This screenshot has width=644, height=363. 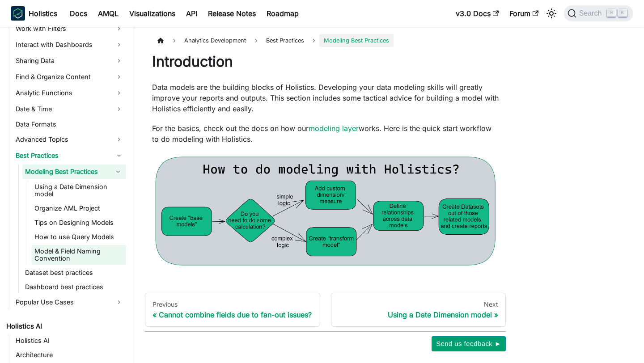 I want to click on a: AMQL, so click(x=108, y=13).